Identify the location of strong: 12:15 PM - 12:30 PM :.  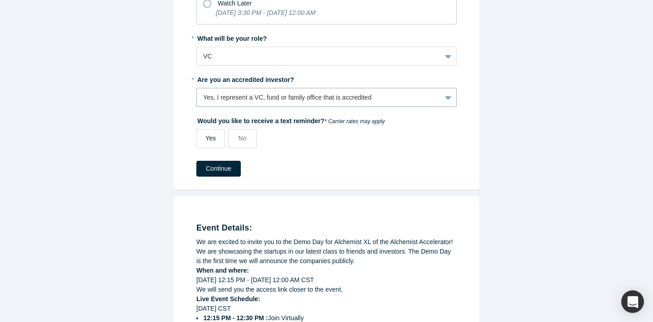
(235, 318).